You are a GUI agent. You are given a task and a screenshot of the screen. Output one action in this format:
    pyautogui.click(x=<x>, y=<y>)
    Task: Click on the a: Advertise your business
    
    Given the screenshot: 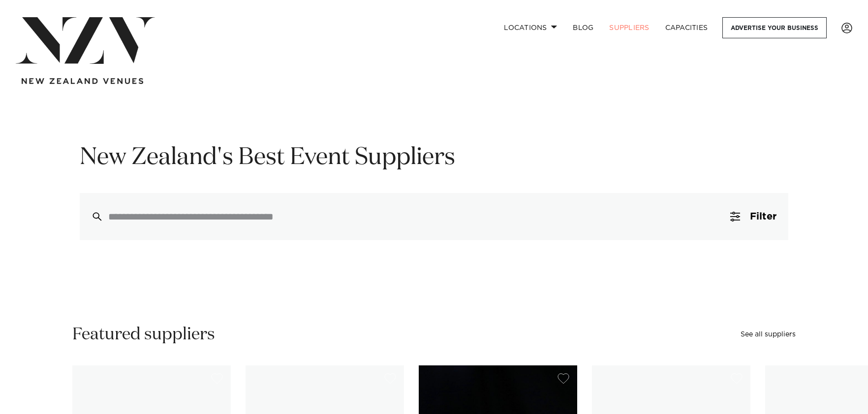 What is the action you would take?
    pyautogui.click(x=775, y=27)
    